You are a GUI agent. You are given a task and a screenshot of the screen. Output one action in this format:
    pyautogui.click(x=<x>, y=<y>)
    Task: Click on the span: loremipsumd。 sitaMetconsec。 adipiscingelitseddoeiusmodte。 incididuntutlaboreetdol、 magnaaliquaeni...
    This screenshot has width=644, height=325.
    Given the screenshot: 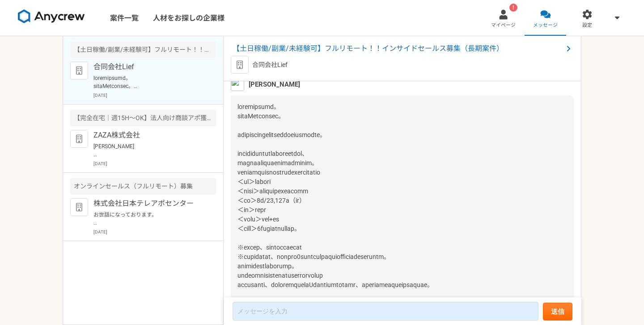 What is the action you would take?
    pyautogui.click(x=335, y=205)
    